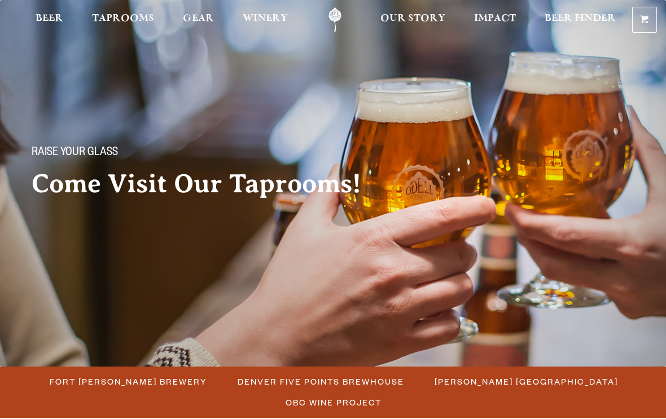 The height and width of the screenshot is (419, 666). Describe the element at coordinates (334, 402) in the screenshot. I see `span: OBC Wine Project` at that location.